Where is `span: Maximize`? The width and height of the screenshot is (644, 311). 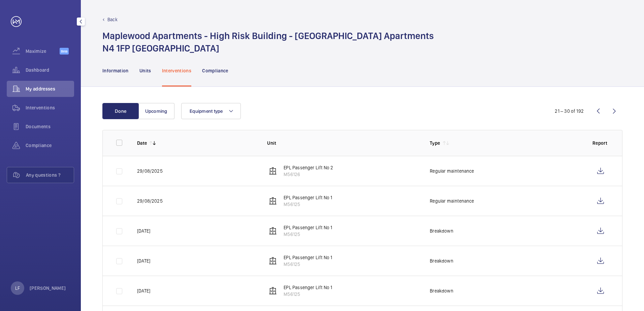 span: Maximize is located at coordinates (43, 51).